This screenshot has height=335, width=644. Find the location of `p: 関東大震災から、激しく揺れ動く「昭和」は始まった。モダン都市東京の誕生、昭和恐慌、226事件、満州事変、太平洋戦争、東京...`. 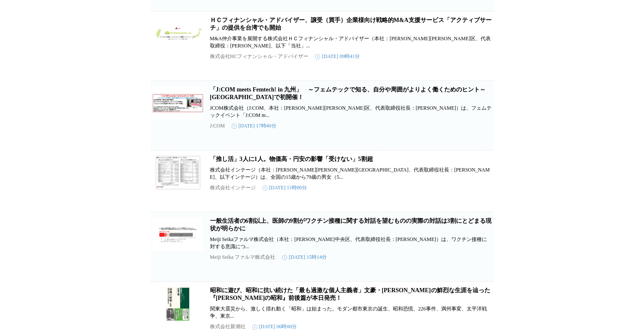

p: 関東大震災から、激しく揺れ動く「昭和」は始まった。モダン都市東京の誕生、昭和恐慌、226事件、満州事変、太平洋戦争、東京... is located at coordinates (351, 312).